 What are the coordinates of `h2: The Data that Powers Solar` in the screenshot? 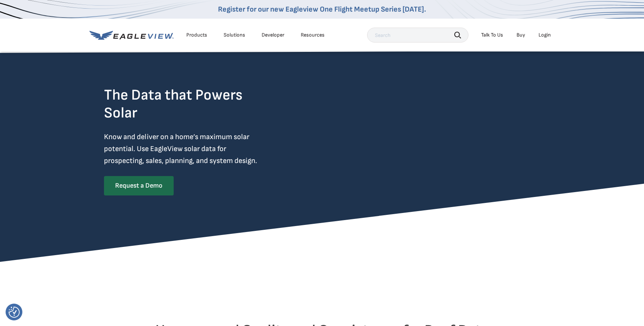 It's located at (186, 104).